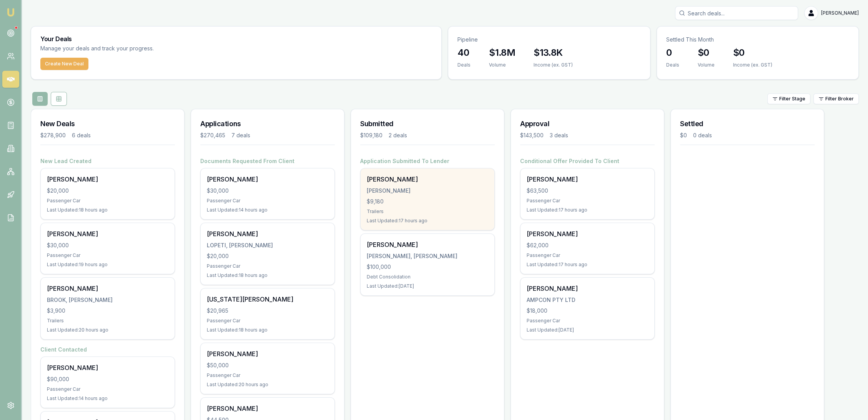 This screenshot has width=868, height=420. I want to click on div: $278,900, so click(53, 135).